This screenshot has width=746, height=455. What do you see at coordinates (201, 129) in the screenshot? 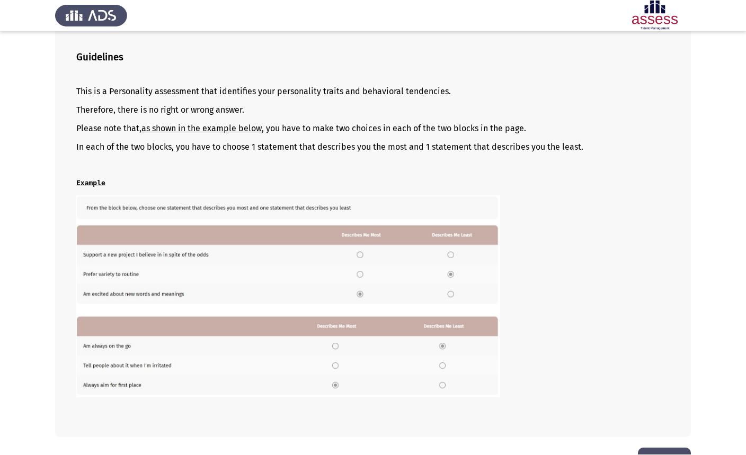
I see `u: as shown in the example below` at bounding box center [201, 129].